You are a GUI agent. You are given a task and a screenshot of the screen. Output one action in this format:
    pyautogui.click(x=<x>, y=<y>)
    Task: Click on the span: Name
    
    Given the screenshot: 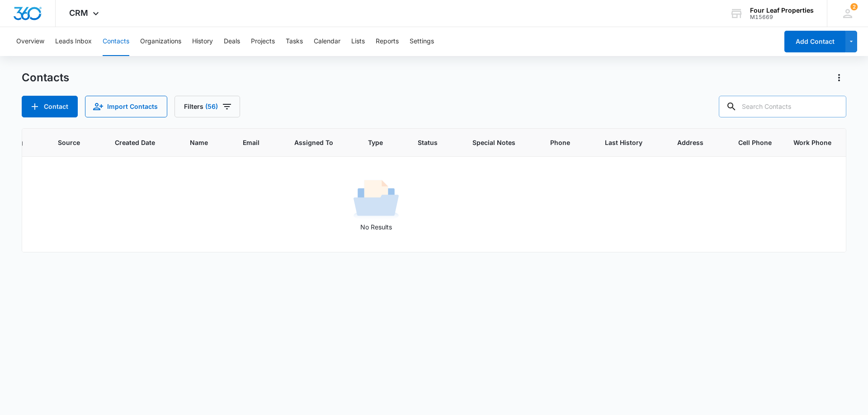 What is the action you would take?
    pyautogui.click(x=199, y=142)
    